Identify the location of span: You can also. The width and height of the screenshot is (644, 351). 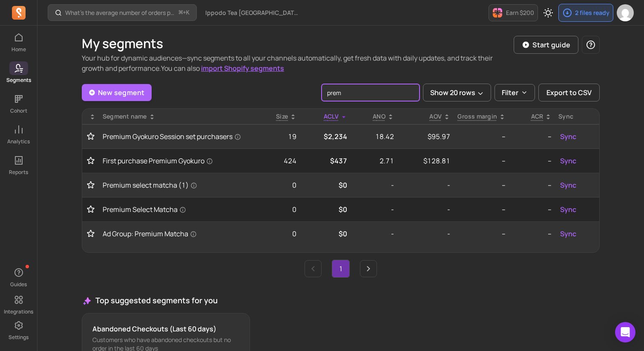
(223, 68).